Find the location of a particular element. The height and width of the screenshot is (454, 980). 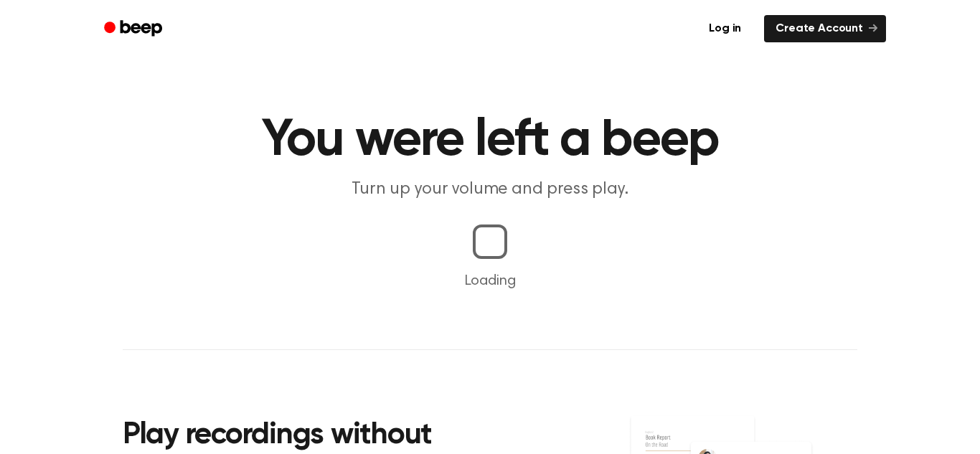

a: Create Account is located at coordinates (825, 28).